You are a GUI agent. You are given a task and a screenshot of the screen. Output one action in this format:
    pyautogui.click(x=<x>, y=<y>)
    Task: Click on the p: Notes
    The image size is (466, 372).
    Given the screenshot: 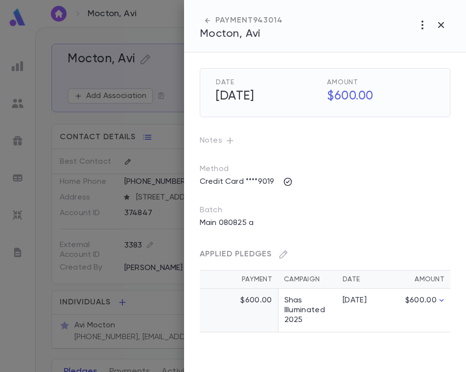 What is the action you would take?
    pyautogui.click(x=325, y=140)
    